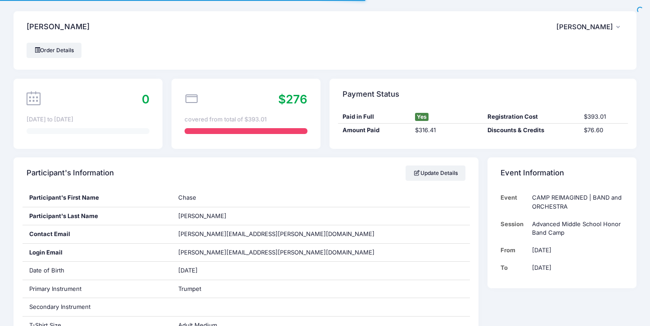 The width and height of the screenshot is (650, 326). I want to click on div: Discounts & Credits, so click(531, 130).